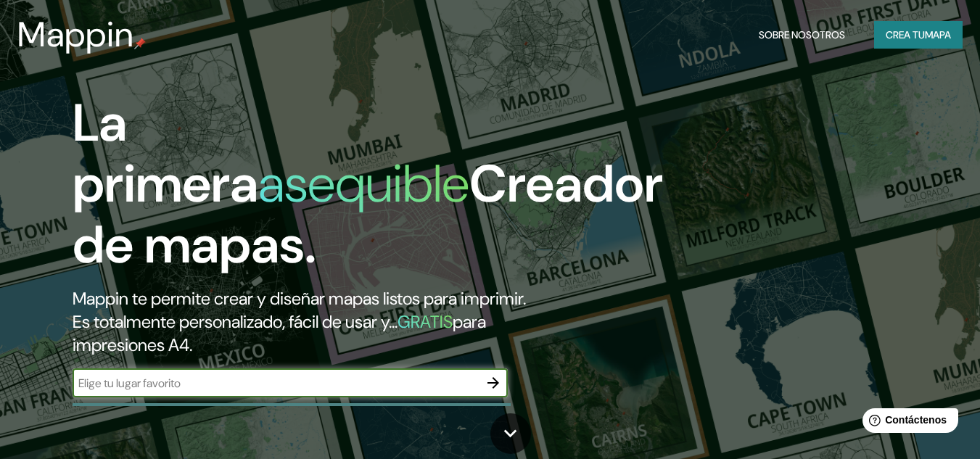 This screenshot has width=980, height=459. I want to click on font: Crea tu, so click(905, 35).